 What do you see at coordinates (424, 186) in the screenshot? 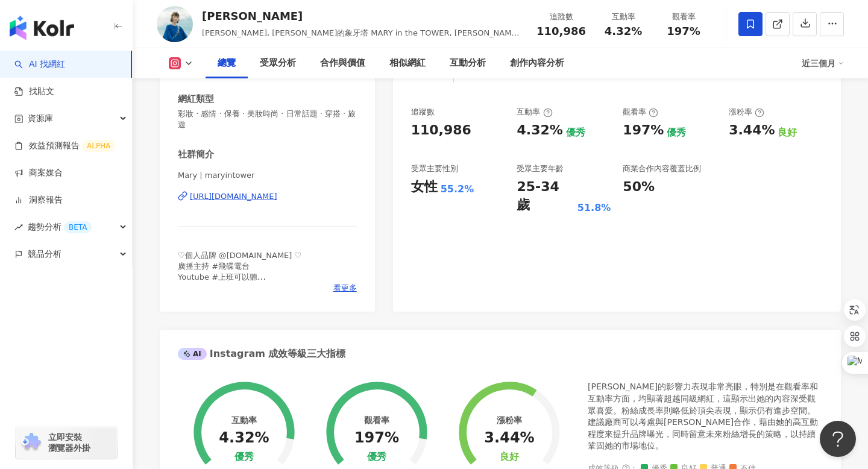
I see `div: 女性` at bounding box center [424, 186].